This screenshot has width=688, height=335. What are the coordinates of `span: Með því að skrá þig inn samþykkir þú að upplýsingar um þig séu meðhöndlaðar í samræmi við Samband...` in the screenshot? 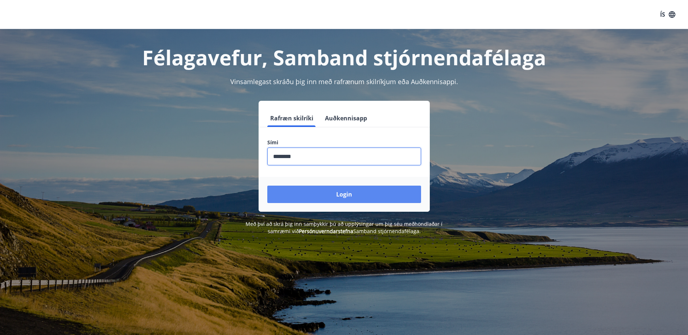 It's located at (344, 227).